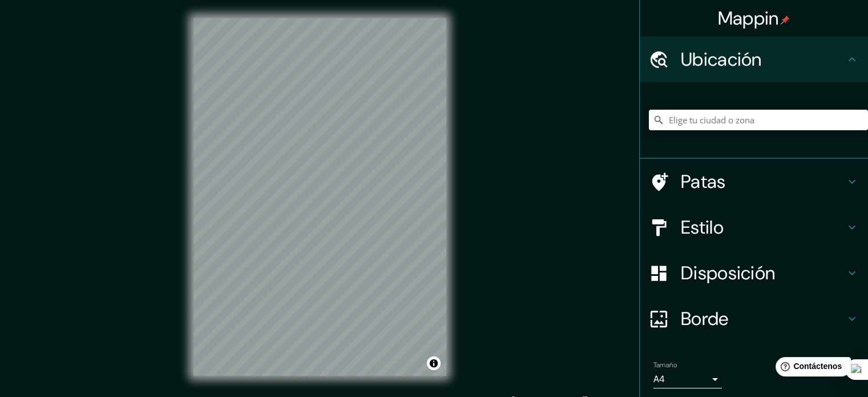  I want to click on font: Disposición, so click(728, 273).